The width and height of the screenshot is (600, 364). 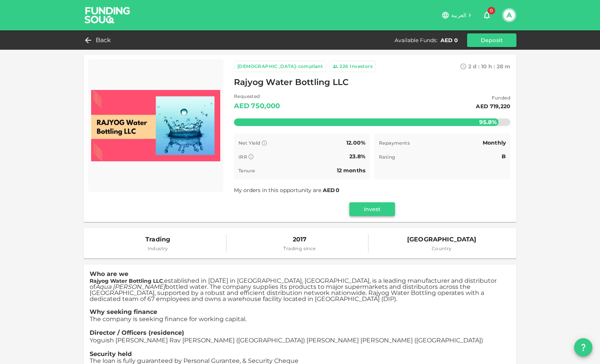 I want to click on span: 12.00%, so click(x=356, y=143).